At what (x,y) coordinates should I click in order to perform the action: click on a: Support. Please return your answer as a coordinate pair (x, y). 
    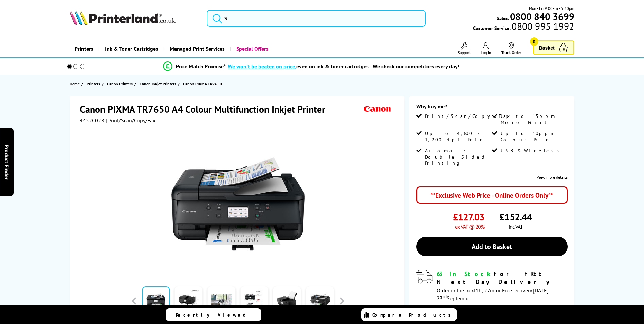
    Looking at the image, I should click on (464, 48).